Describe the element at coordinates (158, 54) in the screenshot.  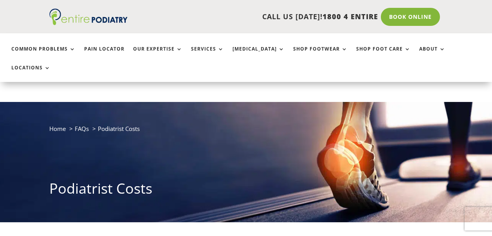
I see `a: Our Expertise` at that location.